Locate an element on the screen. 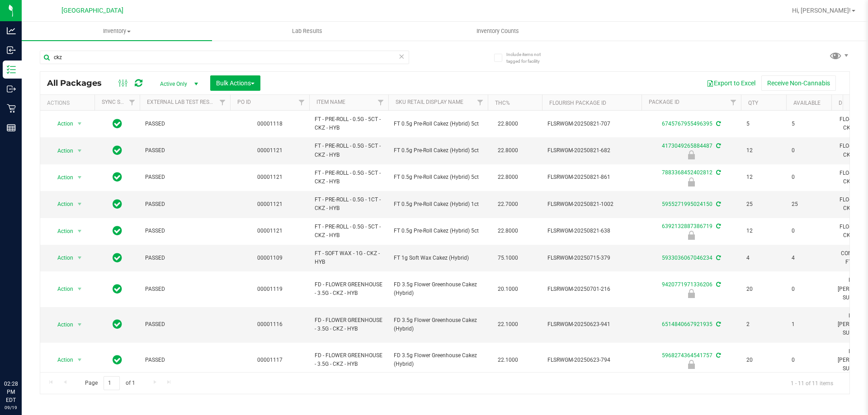 This screenshot has width=868, height=415. a: THC% is located at coordinates (503, 103).